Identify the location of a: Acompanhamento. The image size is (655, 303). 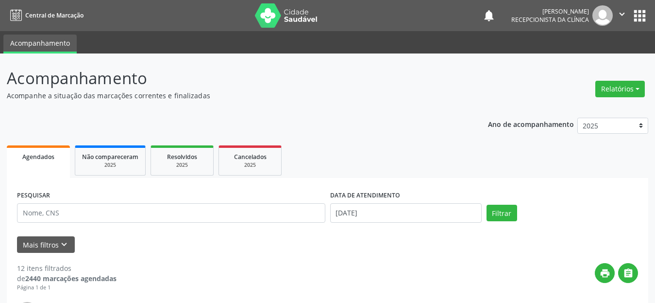
(40, 44).